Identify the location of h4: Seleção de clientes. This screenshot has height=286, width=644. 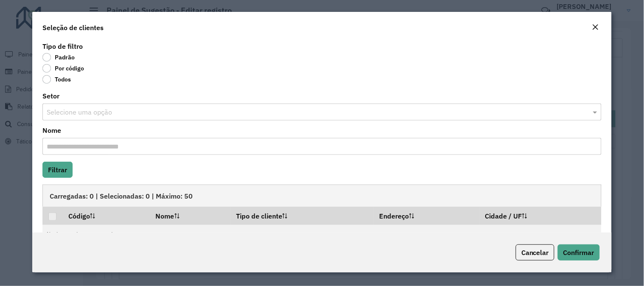
(73, 27).